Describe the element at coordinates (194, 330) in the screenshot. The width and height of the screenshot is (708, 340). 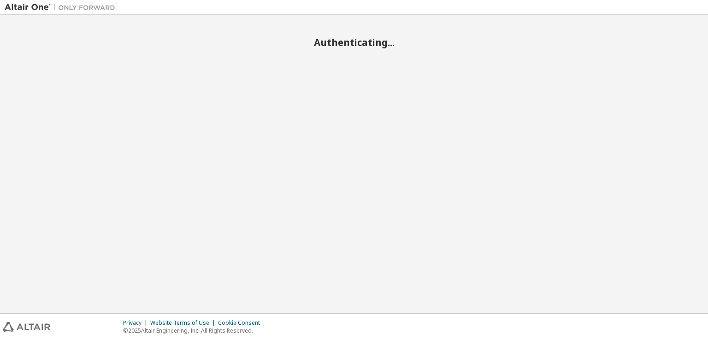
I see `p: © 2025 Altair Engineering, Inc. All Rights Reserved.` at that location.